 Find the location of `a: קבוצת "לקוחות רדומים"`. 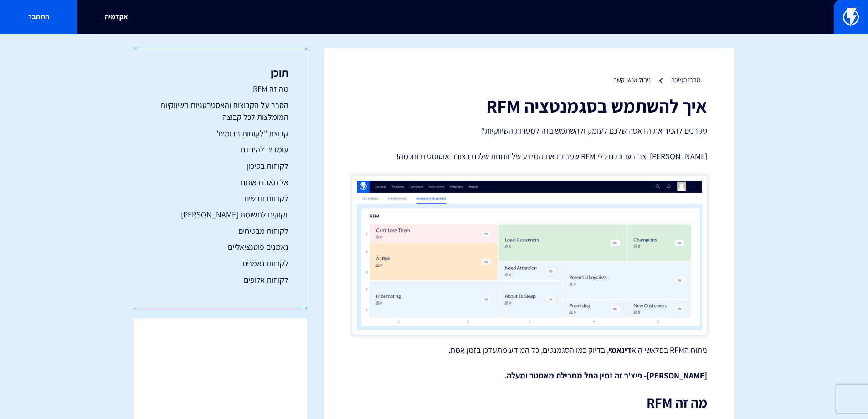

a: קבוצת "לקוחות רדומים" is located at coordinates (221, 134).